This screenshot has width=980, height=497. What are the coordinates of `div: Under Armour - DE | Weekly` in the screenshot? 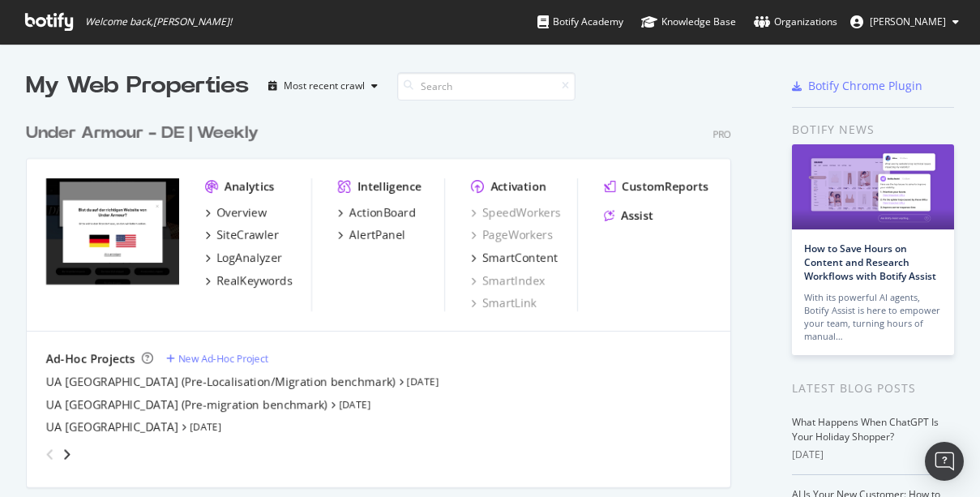 It's located at (142, 133).